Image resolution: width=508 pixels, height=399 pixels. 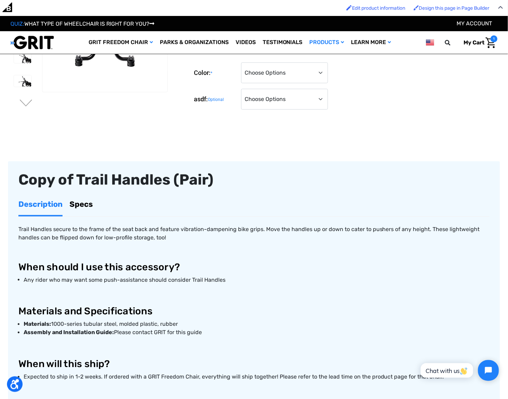 I want to click on a: Products, so click(x=327, y=42).